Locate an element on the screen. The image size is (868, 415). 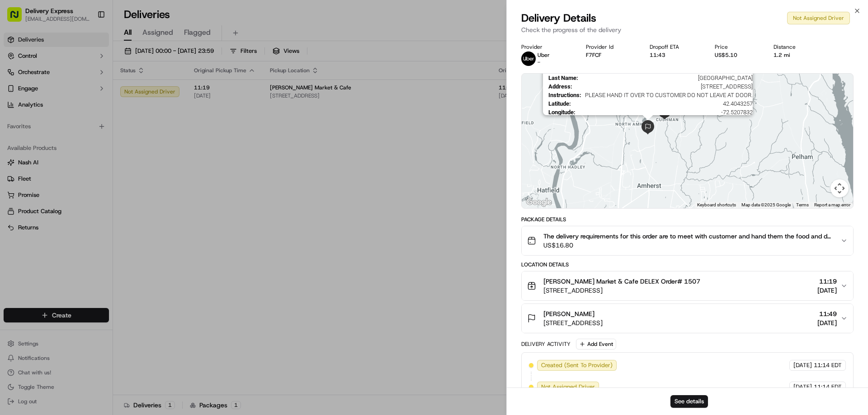
div: Location Details is located at coordinates (687, 264).